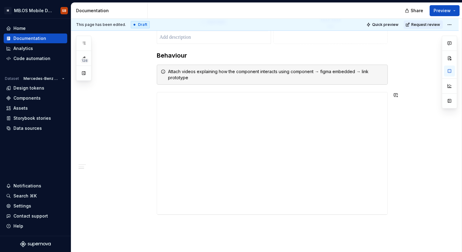 Image resolution: width=462 pixels, height=252 pixels. Describe the element at coordinates (35, 245) in the screenshot. I see `svg: Supernova Logo` at that location.